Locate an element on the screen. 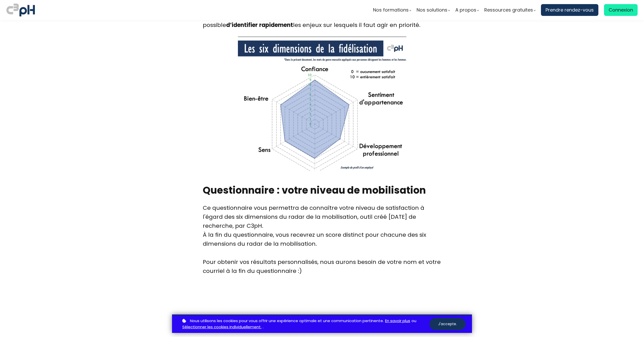 The width and height of the screenshot is (644, 337). h2: Questionnaire : votre niveau de mobilisation is located at coordinates (322, 190).